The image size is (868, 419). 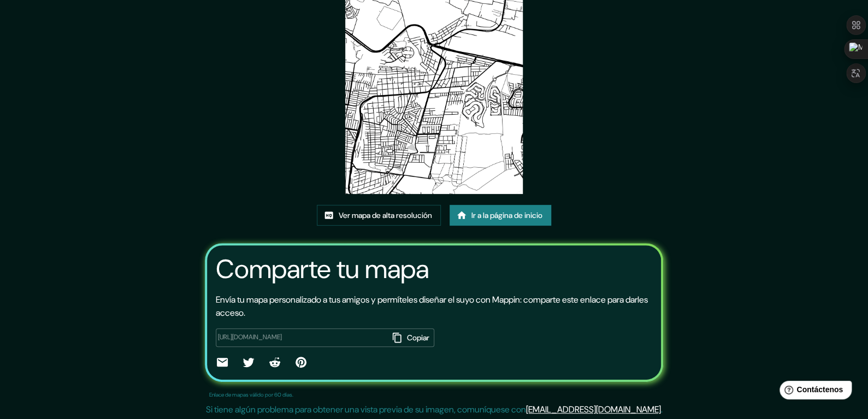 What do you see at coordinates (379, 215) in the screenshot?
I see `a: Ver mapa de alta resolución` at bounding box center [379, 215].